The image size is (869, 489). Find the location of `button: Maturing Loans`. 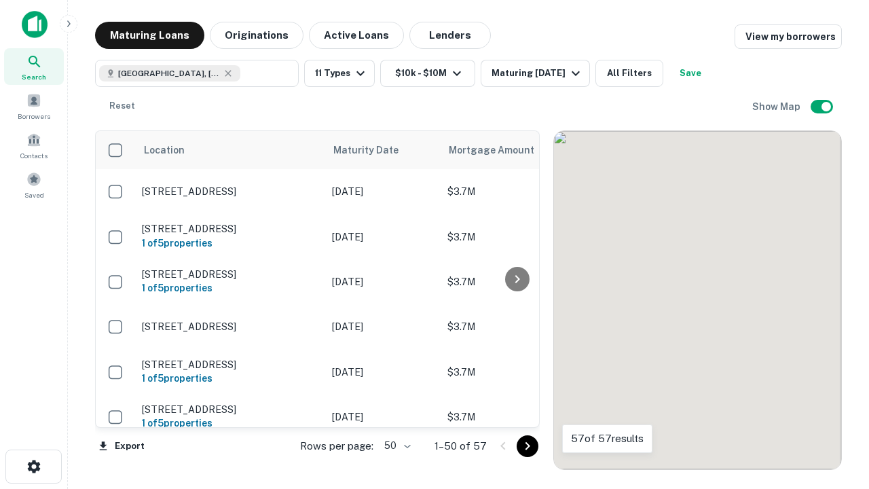

button: Maturing Loans is located at coordinates (149, 35).